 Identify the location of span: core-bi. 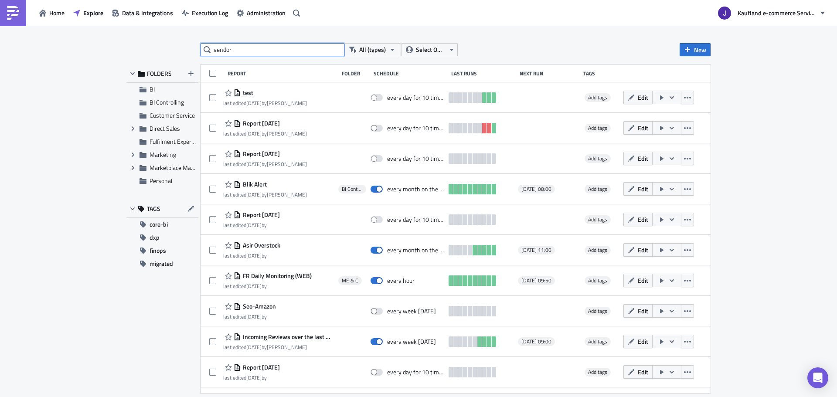
(159, 225).